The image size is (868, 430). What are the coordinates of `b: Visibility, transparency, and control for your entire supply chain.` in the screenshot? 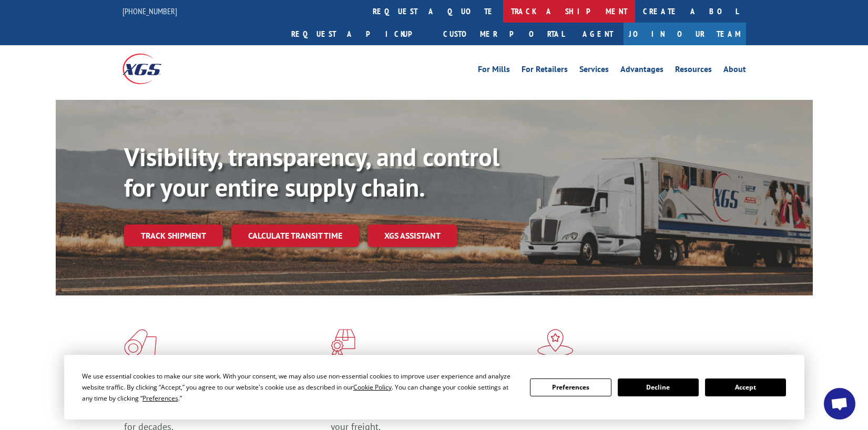 It's located at (312, 172).